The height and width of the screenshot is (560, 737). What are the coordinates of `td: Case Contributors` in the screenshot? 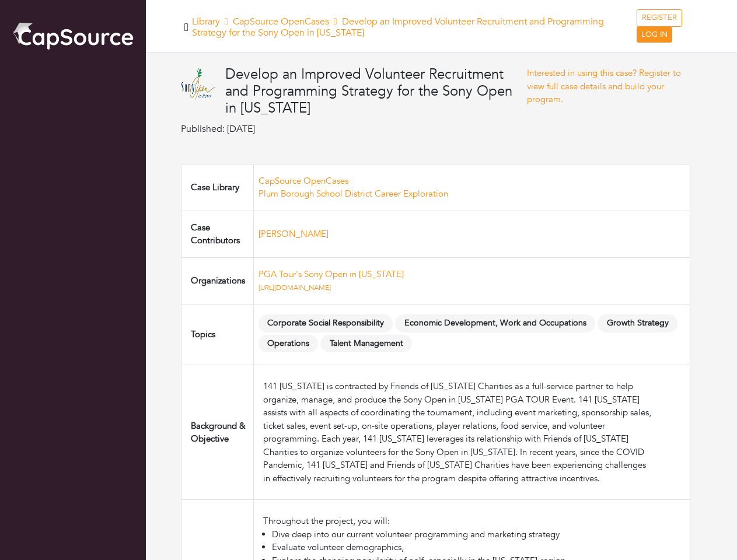 It's located at (218, 234).